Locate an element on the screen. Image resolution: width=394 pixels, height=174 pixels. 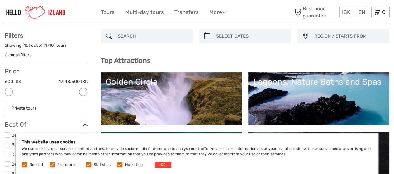
a: Golden Circle is located at coordinates (171, 99).